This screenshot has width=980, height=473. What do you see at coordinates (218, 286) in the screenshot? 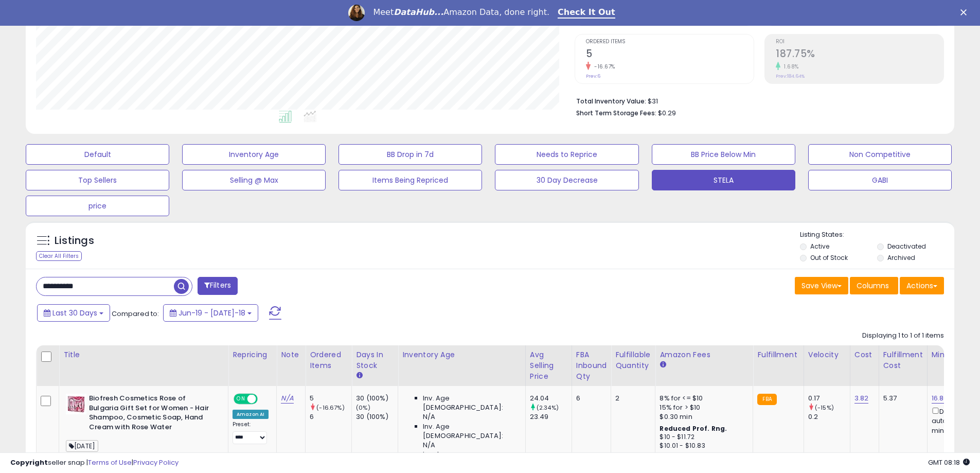
I see `button: Filters` at bounding box center [218, 286].